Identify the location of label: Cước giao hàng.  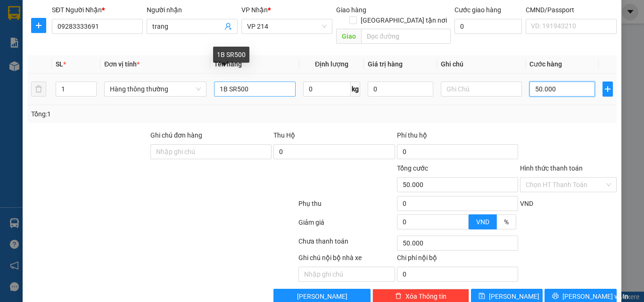
(477, 10).